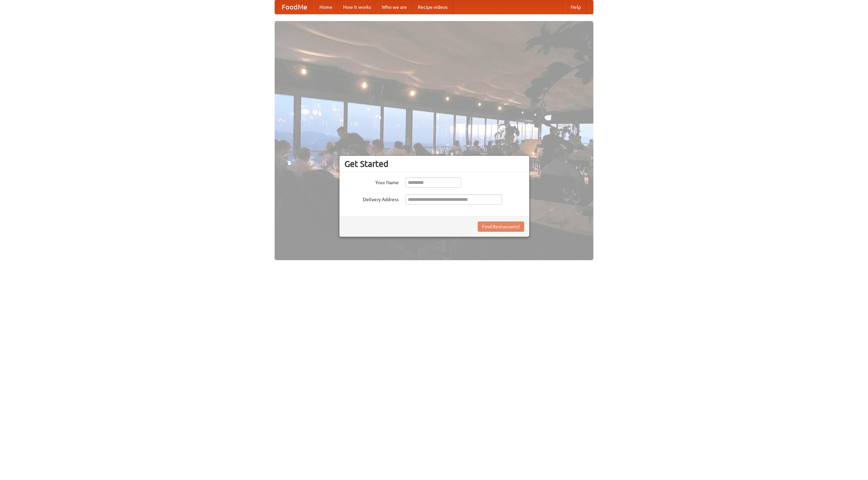  Describe the element at coordinates (326, 7) in the screenshot. I see `a: Home` at that location.